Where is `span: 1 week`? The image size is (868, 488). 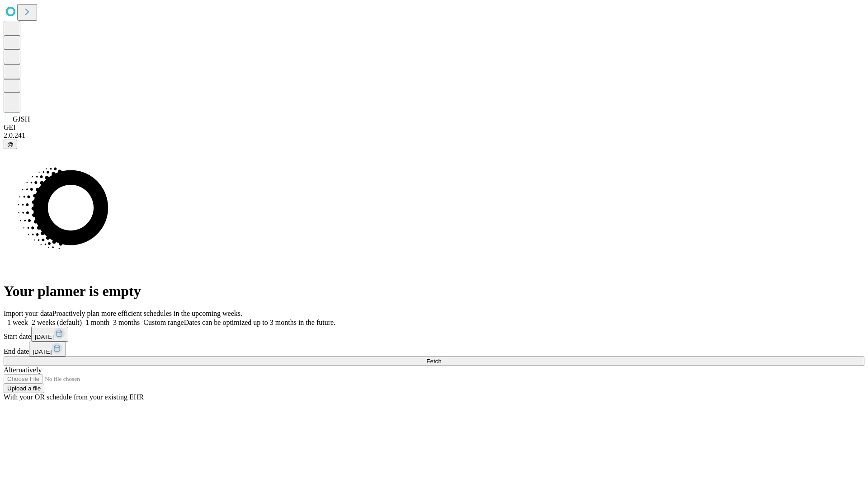 span: 1 week is located at coordinates (18, 322).